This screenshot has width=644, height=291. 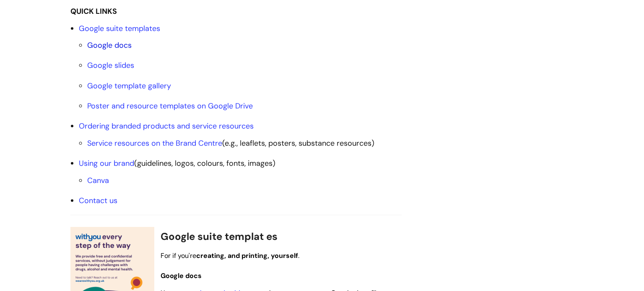 I want to click on a: Ordering branded products and service resources, so click(x=166, y=126).